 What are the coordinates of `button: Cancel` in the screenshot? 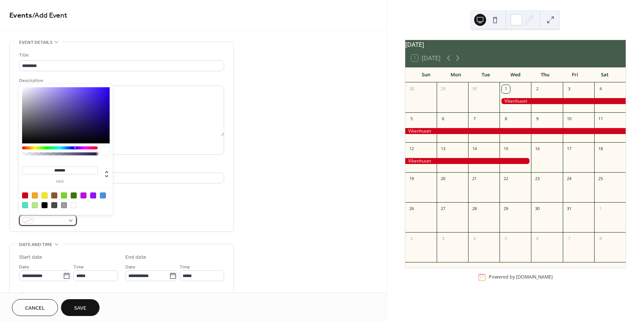 It's located at (35, 308).